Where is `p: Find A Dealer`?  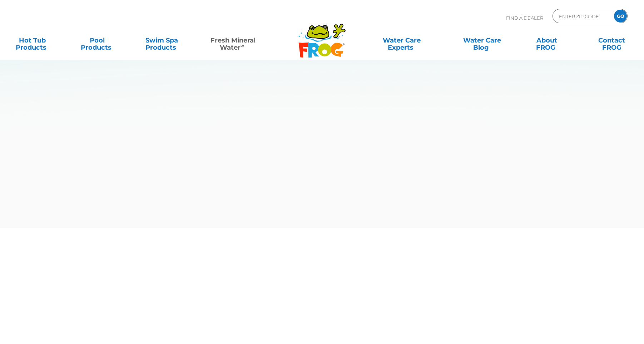
p: Find A Dealer is located at coordinates (525, 18).